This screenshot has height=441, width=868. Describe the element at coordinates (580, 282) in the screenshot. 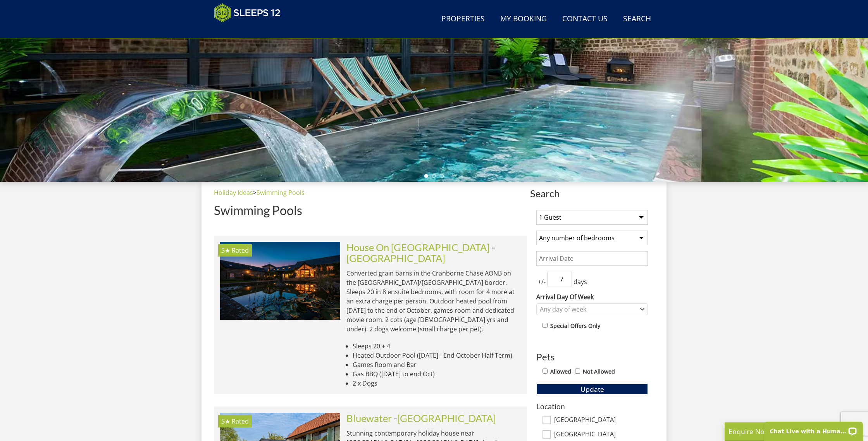

I see `span: days` at that location.